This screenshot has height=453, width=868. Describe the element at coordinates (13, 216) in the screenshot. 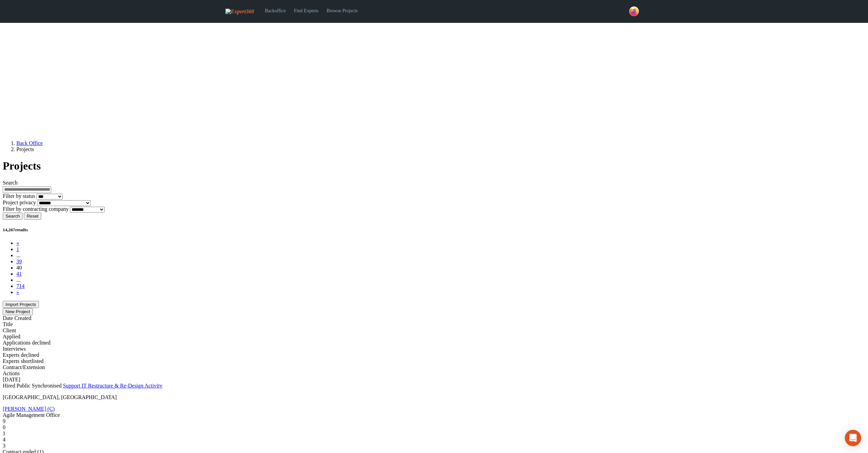

I see `button: Search` at that location.